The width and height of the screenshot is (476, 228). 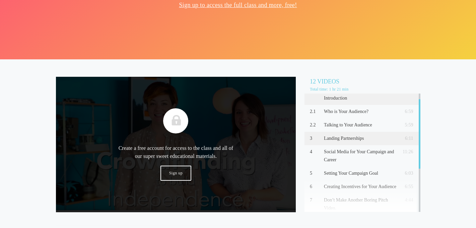 What do you see at coordinates (406, 152) in the screenshot?
I see `p: 11:26` at bounding box center [406, 152].